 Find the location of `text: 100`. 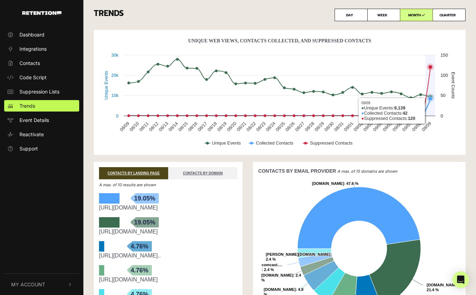

text: 100 is located at coordinates (444, 75).